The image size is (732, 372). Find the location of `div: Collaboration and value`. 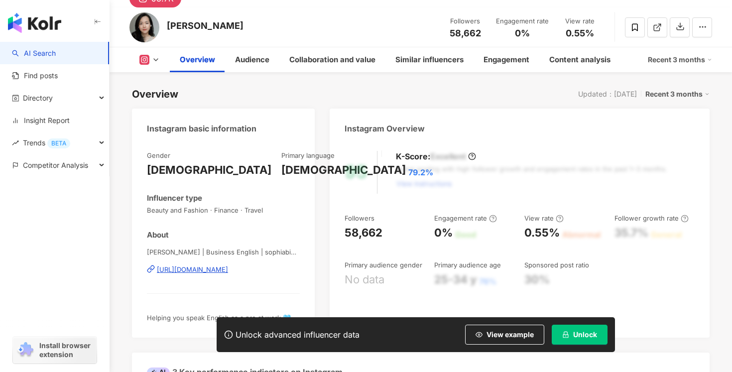

div: Collaboration and value is located at coordinates (332, 60).